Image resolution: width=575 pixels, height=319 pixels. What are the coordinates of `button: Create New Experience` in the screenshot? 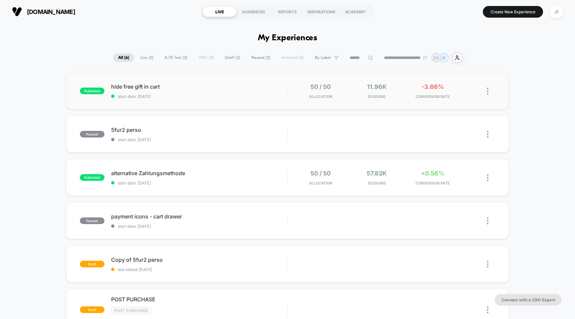 It's located at (513, 12).